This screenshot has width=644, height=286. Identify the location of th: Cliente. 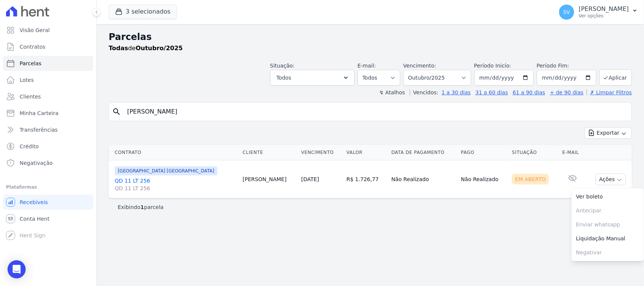
(269, 153).